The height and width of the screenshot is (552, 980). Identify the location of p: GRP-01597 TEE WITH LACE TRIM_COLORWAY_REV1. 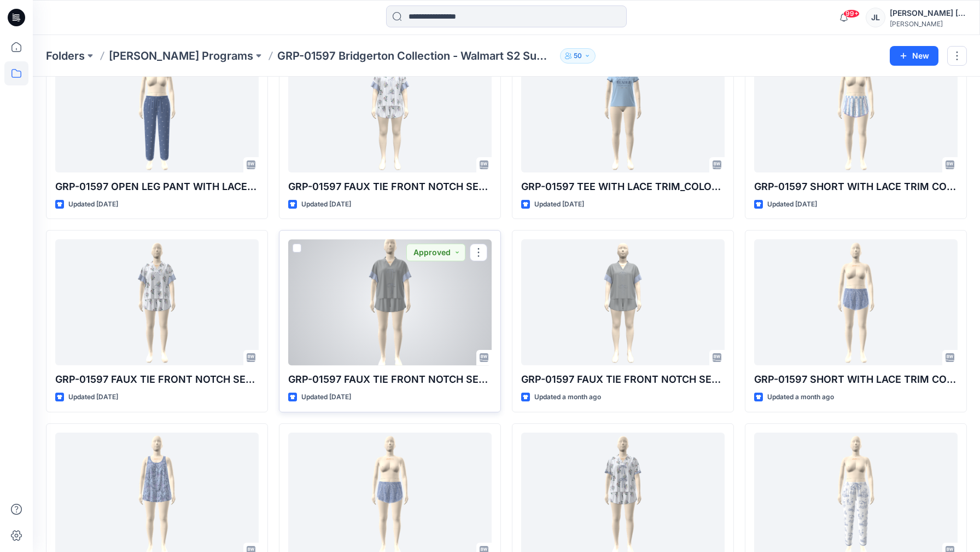
(623, 186).